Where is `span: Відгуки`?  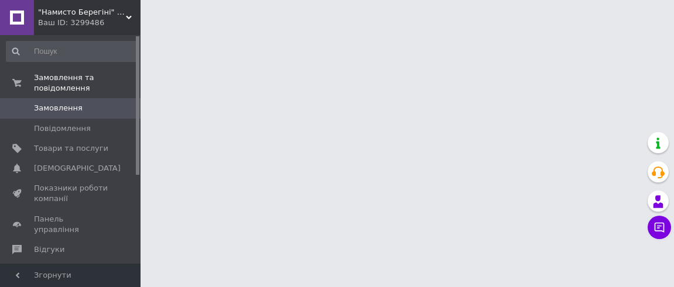
span: Відгуки is located at coordinates (49, 250).